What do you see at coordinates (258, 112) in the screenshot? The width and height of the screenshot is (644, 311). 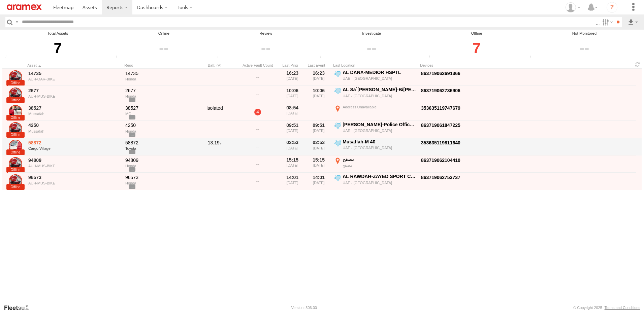 I see `a: 4` at bounding box center [258, 112].